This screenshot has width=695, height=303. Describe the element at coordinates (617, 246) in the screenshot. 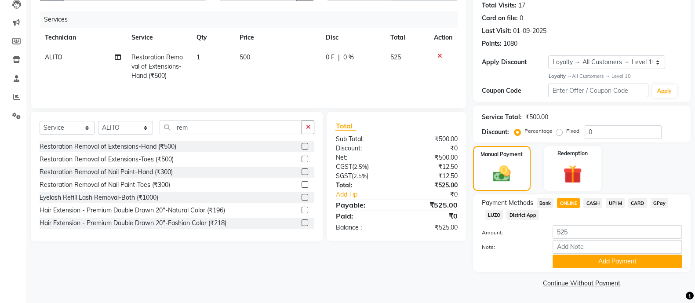

I see `input: Add Note` at that location.